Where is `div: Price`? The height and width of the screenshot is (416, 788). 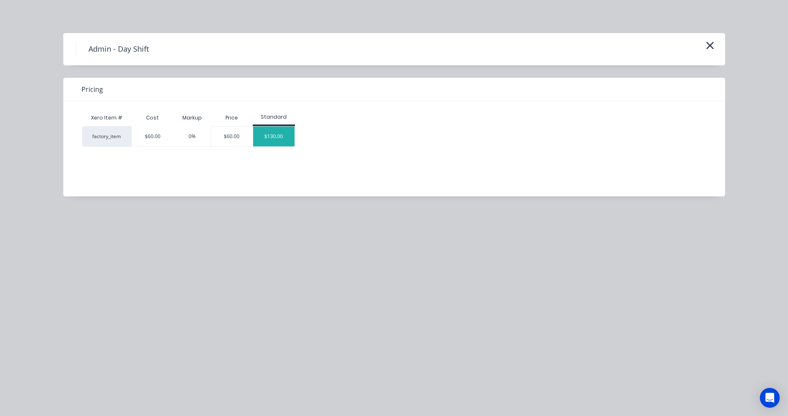
div: Price is located at coordinates (232, 118).